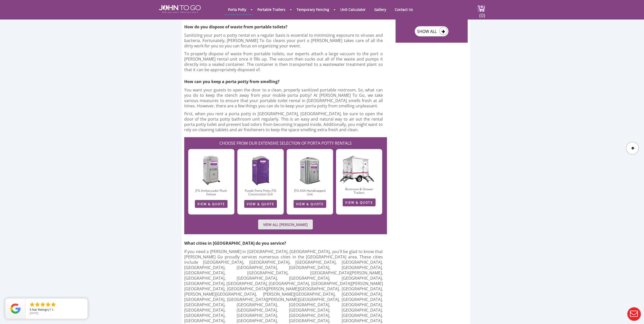  I want to click on a: JTG ADA Handicapped Unit, so click(310, 192).